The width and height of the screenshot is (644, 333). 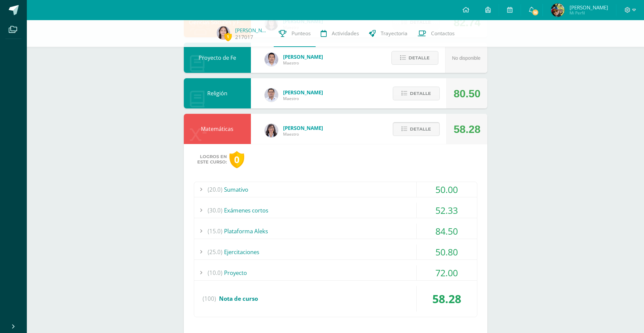 What do you see at coordinates (271, 95) in the screenshot?
I see `img: 15aaa72b904403ebb7ec886ca542c491.png` at bounding box center [271, 95].